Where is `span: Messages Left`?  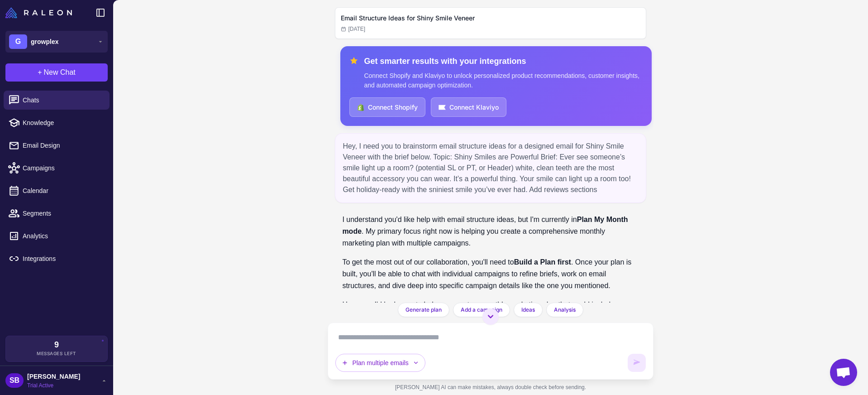 span: Messages Left is located at coordinates (57, 353).